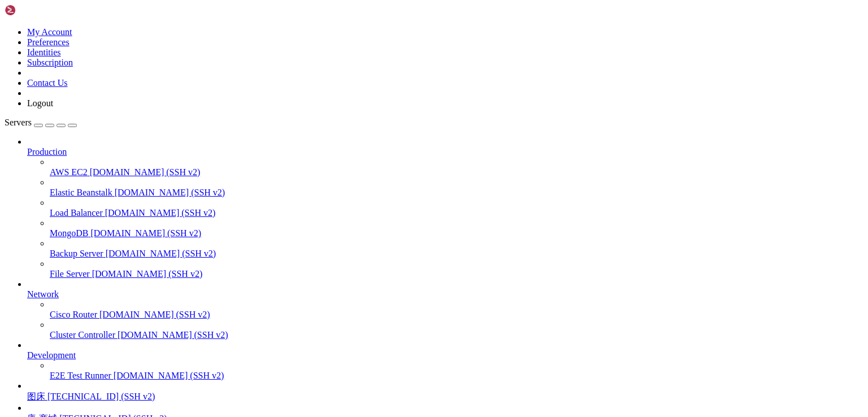 This screenshot has height=417, width=868. What do you see at coordinates (445, 208) in the screenshot?
I see `li: Production` at bounding box center [445, 208].